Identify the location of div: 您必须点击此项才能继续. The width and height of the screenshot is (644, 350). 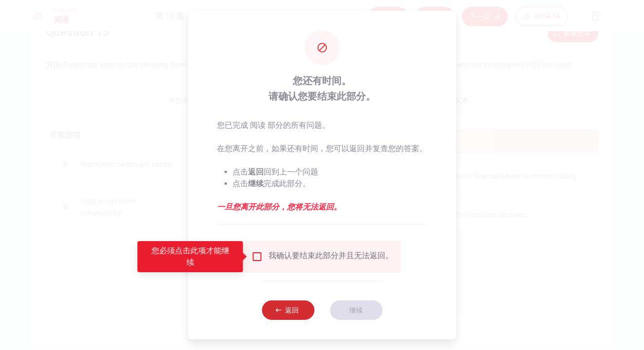
(190, 257).